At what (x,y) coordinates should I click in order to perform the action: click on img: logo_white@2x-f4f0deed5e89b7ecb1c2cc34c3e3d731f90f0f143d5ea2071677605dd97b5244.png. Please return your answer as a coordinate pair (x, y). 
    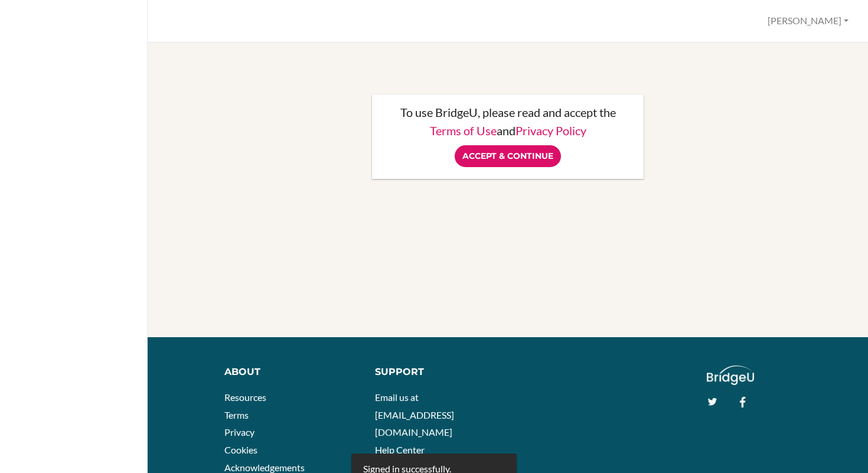
    Looking at the image, I should click on (731, 375).